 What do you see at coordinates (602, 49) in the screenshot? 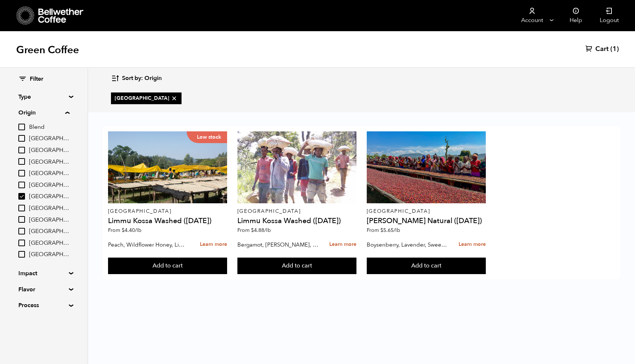
I see `span: Cart` at bounding box center [602, 49].